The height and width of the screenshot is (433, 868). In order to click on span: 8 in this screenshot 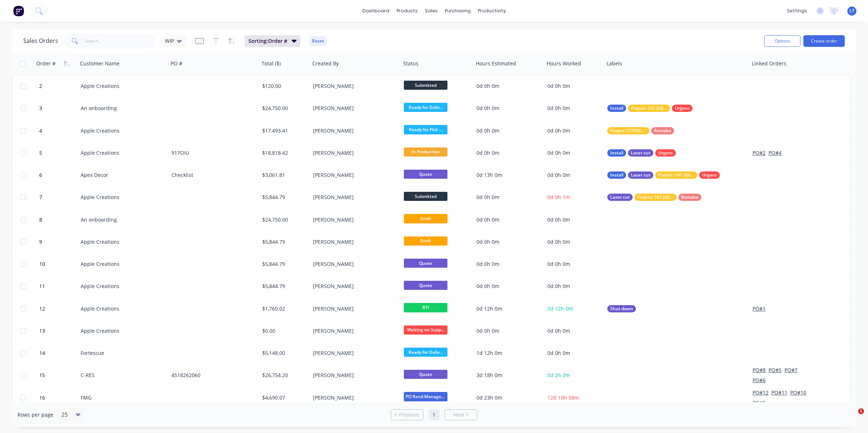, I will do `click(41, 220)`.